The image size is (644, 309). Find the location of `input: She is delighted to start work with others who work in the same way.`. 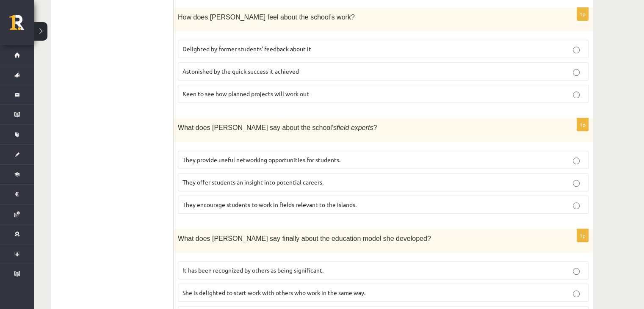

input: She is delighted to start work with others who work in the same way. is located at coordinates (576, 294).